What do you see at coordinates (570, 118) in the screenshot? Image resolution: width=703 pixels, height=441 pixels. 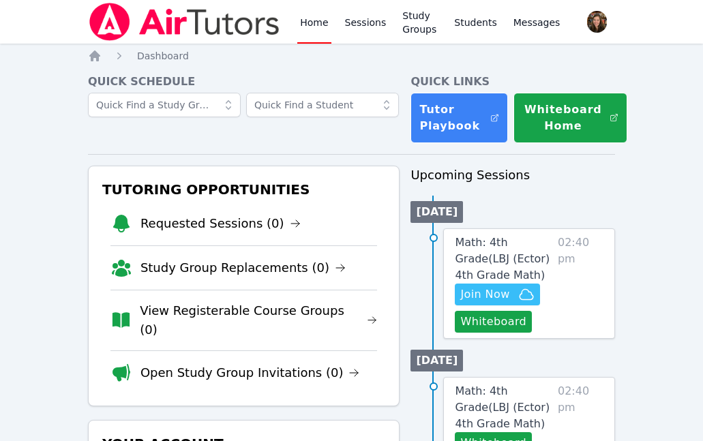 I see `button: Whiteboard Home` at bounding box center [570, 118].